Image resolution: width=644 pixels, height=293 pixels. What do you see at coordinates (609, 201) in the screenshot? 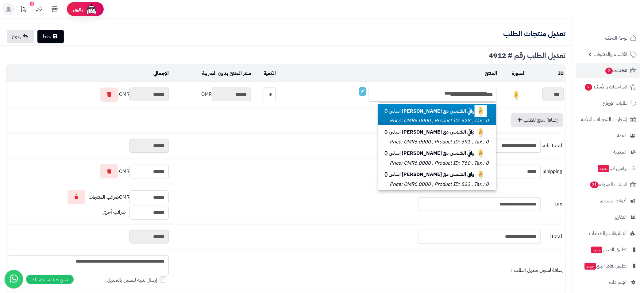
I see `a: أدوات التسويق` at bounding box center [609, 201].